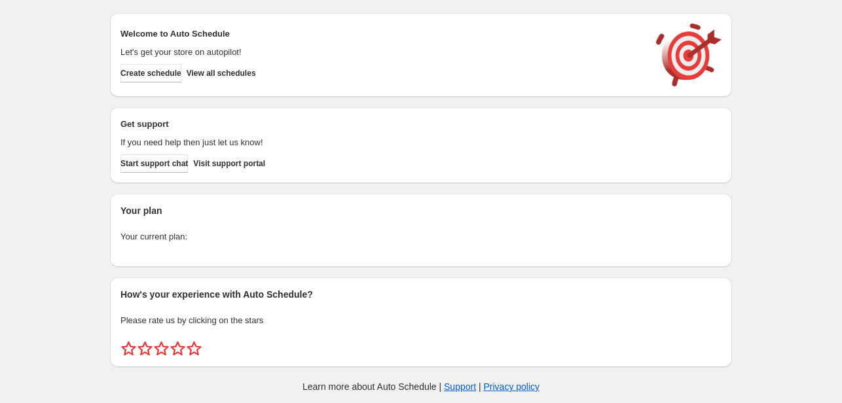  I want to click on button: View all schedules, so click(221, 73).